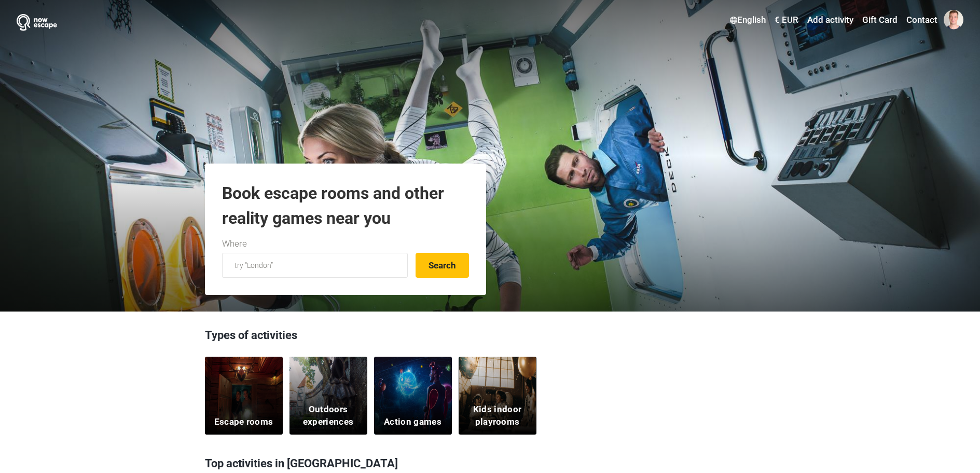  What do you see at coordinates (345, 205) in the screenshot?
I see `h1: Book escape rooms and other reality games near you` at bounding box center [345, 205].